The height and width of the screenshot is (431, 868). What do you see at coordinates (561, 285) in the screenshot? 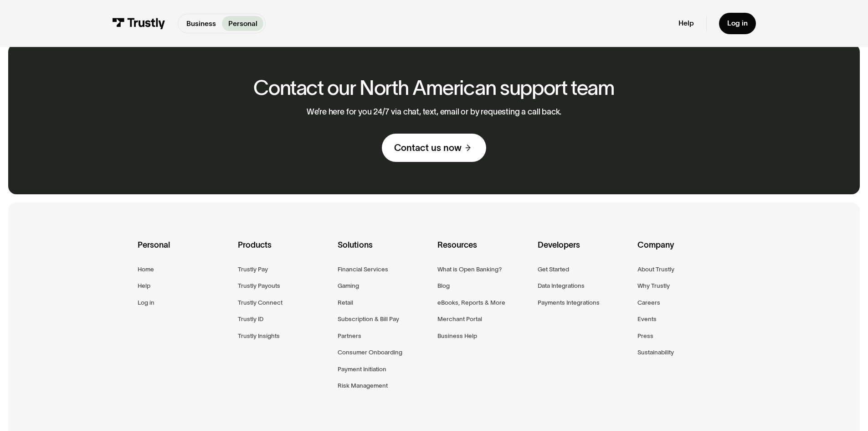
I see `div: Data Integrations` at bounding box center [561, 285].